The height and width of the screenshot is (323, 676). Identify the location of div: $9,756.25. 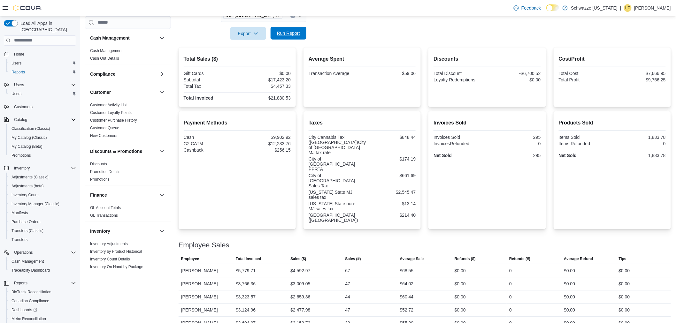
(640, 80).